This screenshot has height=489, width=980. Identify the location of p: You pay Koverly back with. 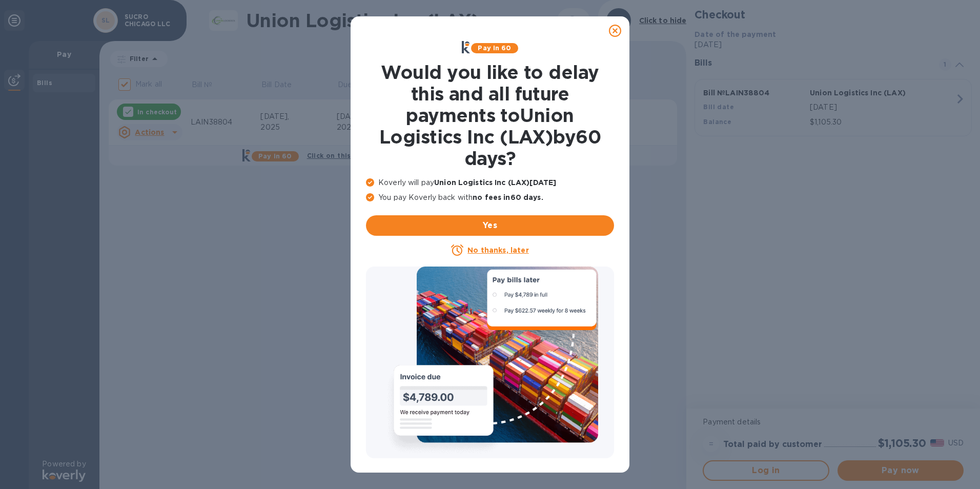
(490, 197).